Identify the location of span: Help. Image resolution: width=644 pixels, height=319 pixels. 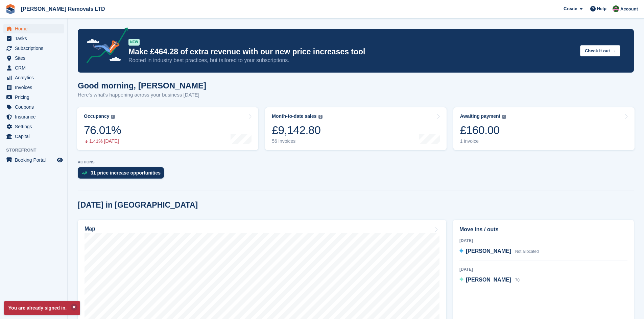
(601, 9).